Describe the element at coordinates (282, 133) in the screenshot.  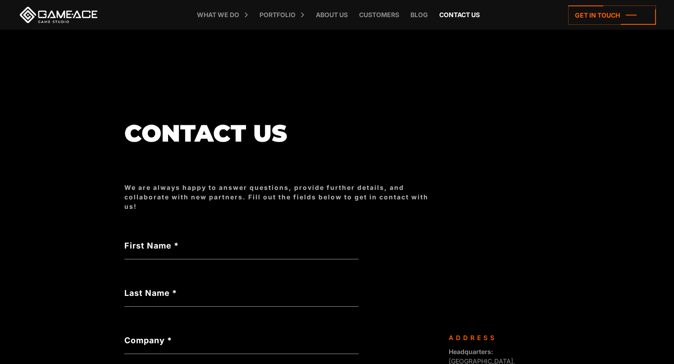
I see `h1: Contact us` at that location.